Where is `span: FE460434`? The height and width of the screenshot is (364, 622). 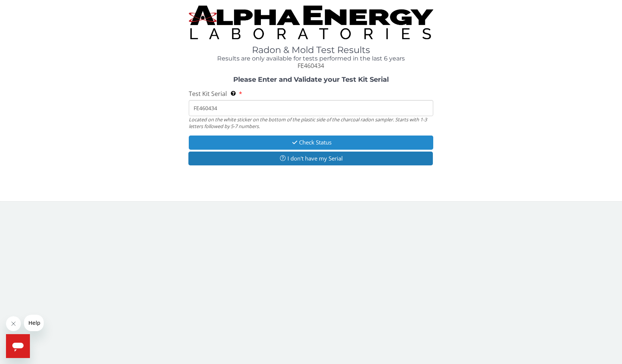
span: FE460434 is located at coordinates (311, 66).